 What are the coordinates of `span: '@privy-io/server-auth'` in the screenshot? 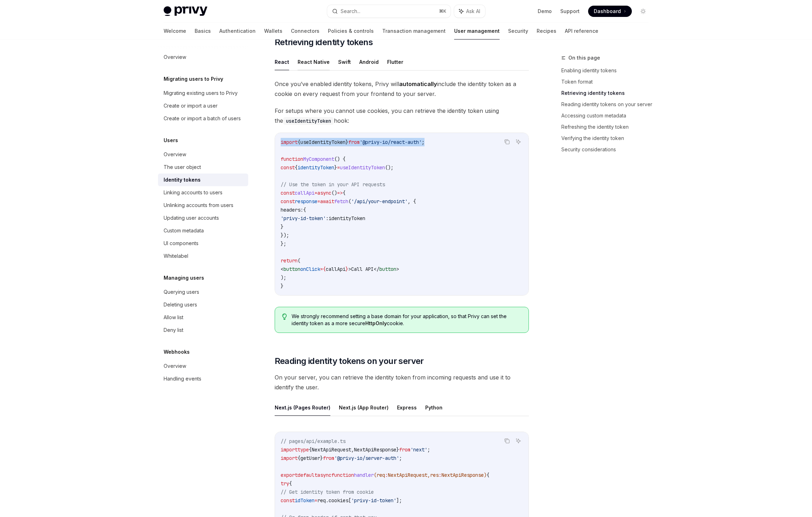 It's located at (367, 458).